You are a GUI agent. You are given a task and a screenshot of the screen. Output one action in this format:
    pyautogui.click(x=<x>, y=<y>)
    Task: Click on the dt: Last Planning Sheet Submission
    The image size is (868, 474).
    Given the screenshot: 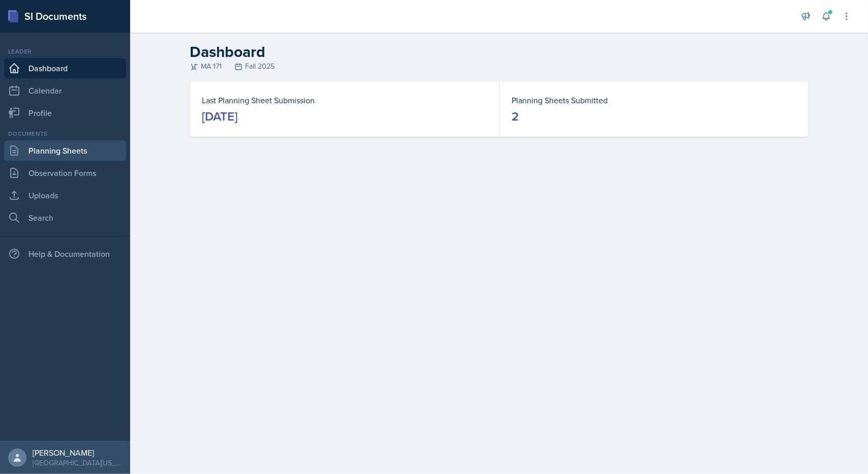 What is the action you would take?
    pyautogui.click(x=345, y=101)
    